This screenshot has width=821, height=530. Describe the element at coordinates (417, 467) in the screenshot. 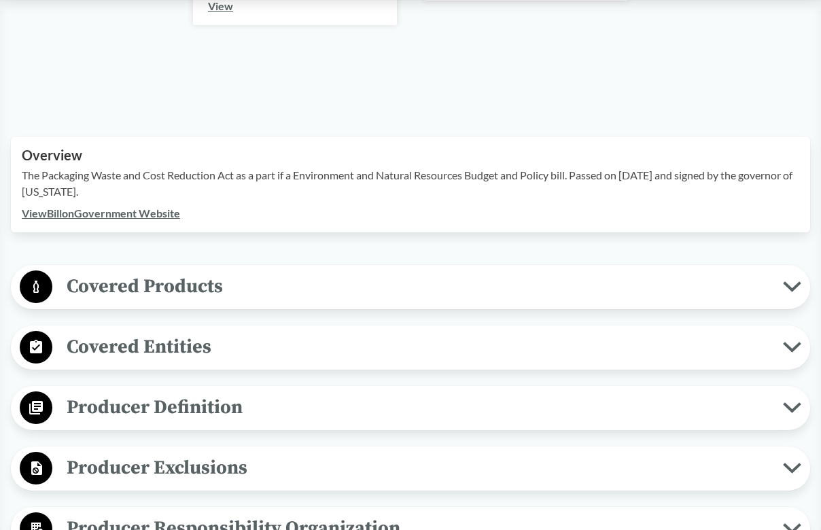

I see `span: Producer Exclusions` at that location.